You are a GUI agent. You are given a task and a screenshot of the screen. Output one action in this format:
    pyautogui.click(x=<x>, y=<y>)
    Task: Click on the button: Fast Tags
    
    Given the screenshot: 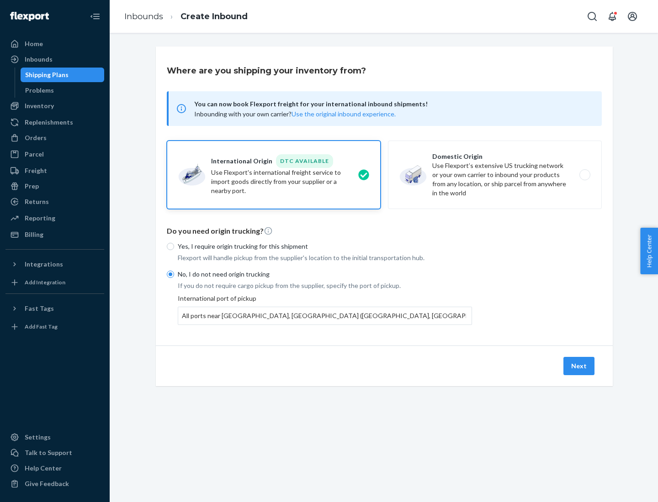 What is the action you would take?
    pyautogui.click(x=55, y=309)
    